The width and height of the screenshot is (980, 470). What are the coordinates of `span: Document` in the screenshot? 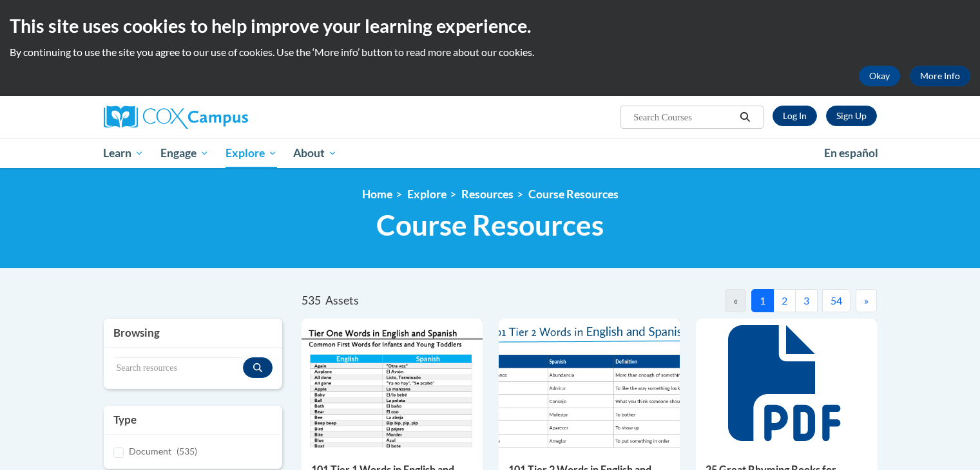 It's located at (150, 451).